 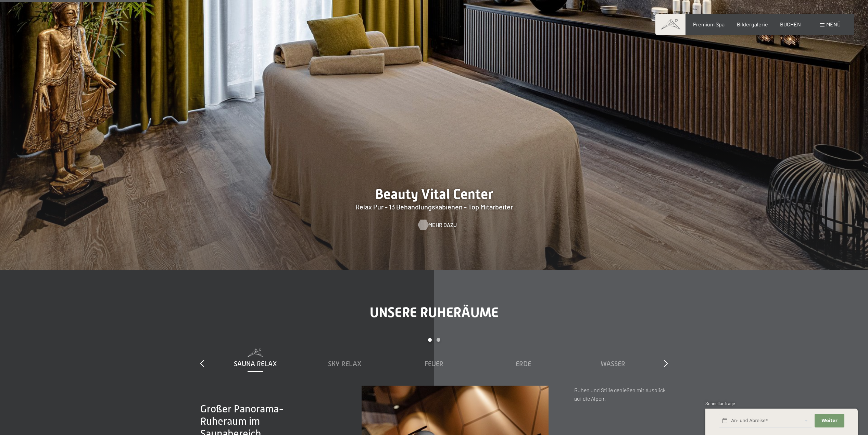 I want to click on span: BUCHEN, so click(x=791, y=24).